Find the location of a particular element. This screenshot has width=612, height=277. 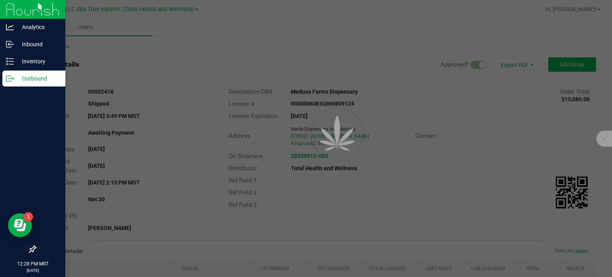

inline-svg: Analytics is located at coordinates (10, 27).